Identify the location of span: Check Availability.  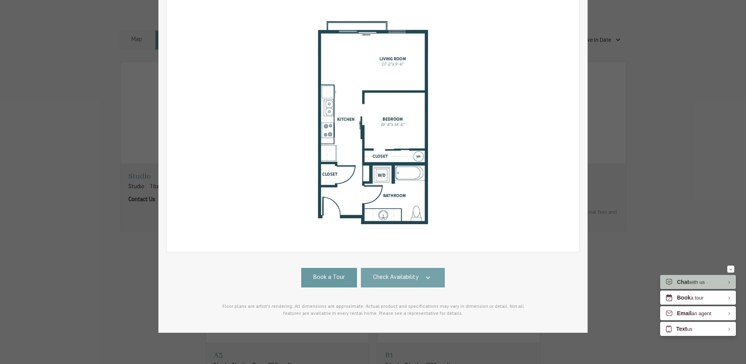
(396, 278).